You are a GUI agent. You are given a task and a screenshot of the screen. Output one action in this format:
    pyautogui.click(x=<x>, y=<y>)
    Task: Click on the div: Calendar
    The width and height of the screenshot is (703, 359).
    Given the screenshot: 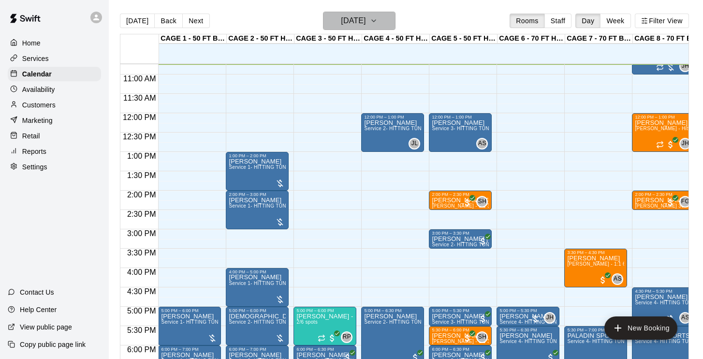 What is the action you would take?
    pyautogui.click(x=54, y=74)
    